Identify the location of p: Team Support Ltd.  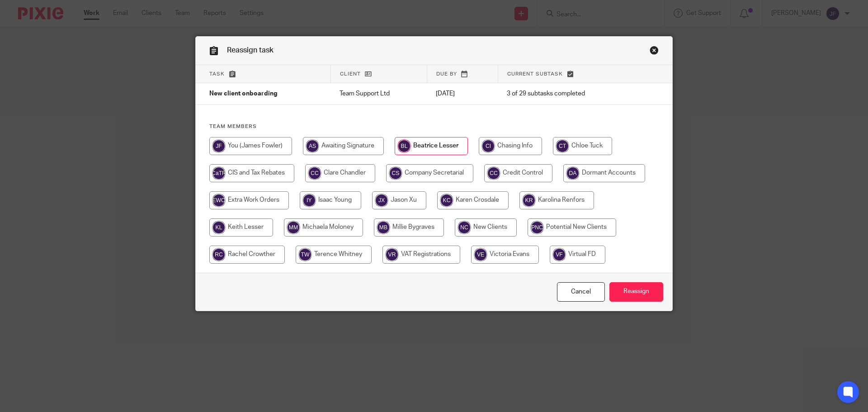
(378, 94).